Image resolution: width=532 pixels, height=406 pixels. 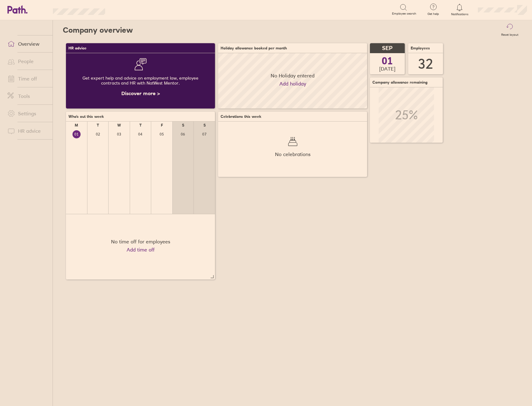 I want to click on div: M, so click(x=76, y=125).